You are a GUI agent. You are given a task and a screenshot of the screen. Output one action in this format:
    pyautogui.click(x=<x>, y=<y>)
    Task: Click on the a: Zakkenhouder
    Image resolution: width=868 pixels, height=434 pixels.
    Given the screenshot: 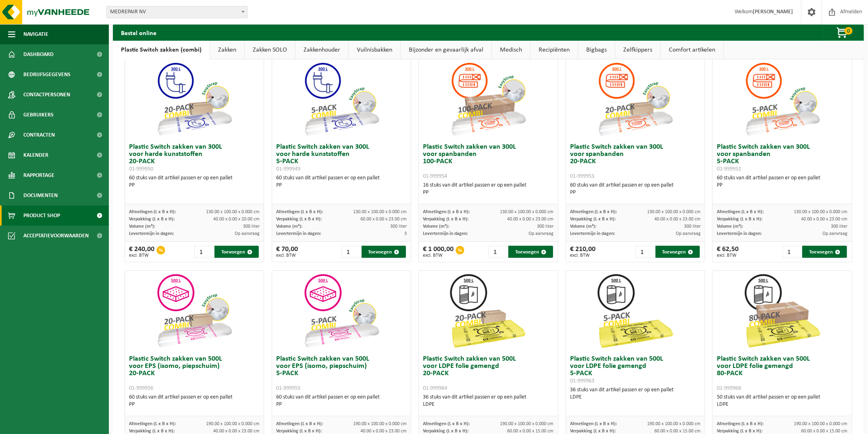 What is the action you would take?
    pyautogui.click(x=322, y=50)
    